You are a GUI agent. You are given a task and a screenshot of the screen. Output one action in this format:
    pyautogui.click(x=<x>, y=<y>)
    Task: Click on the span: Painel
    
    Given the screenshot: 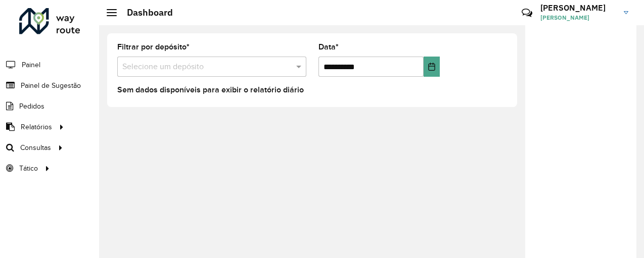 What is the action you would take?
    pyautogui.click(x=31, y=64)
    